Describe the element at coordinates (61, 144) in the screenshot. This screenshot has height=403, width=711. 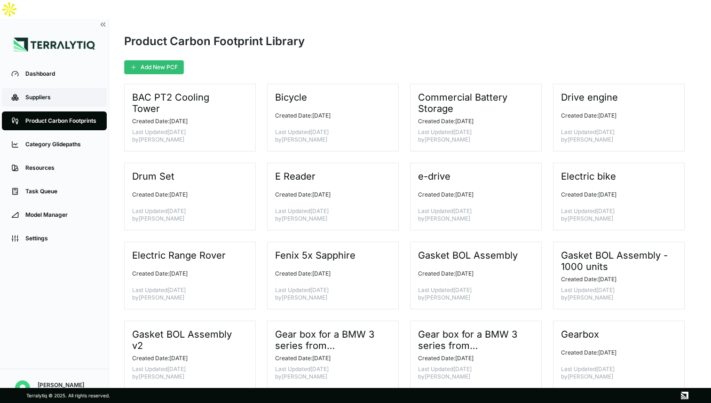
I see `div: Category Glidepaths` at that location.